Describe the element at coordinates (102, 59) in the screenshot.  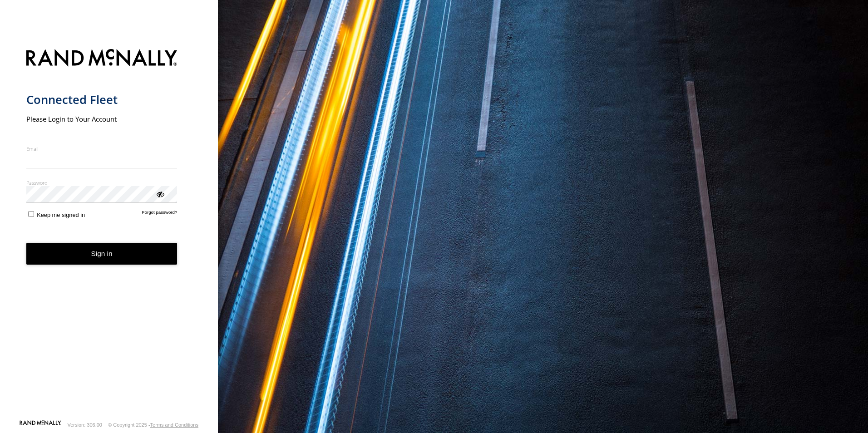
I see `img: Rand McNally` at that location.